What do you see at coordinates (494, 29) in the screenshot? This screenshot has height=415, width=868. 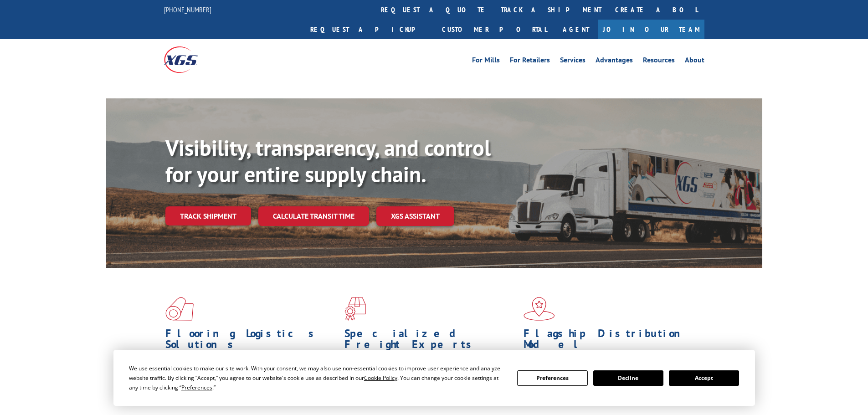 I see `a: Customer Portal` at bounding box center [494, 29].